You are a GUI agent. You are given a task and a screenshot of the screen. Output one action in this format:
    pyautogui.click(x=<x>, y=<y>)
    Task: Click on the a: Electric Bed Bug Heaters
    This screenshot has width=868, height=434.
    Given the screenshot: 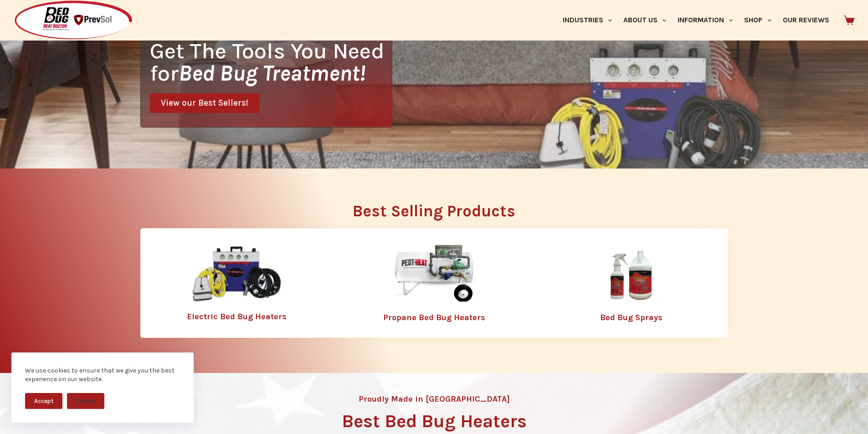 What is the action you would take?
    pyautogui.click(x=237, y=317)
    